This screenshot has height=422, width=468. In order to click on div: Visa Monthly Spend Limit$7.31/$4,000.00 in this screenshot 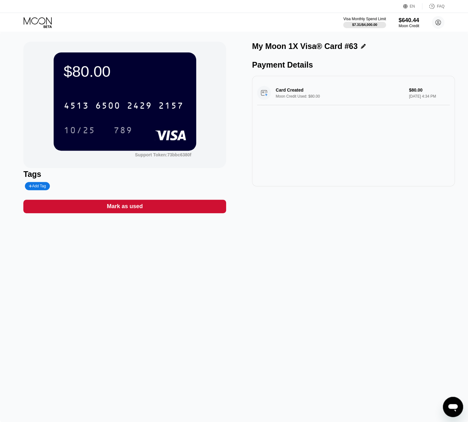, I will do `click(365, 22)`.